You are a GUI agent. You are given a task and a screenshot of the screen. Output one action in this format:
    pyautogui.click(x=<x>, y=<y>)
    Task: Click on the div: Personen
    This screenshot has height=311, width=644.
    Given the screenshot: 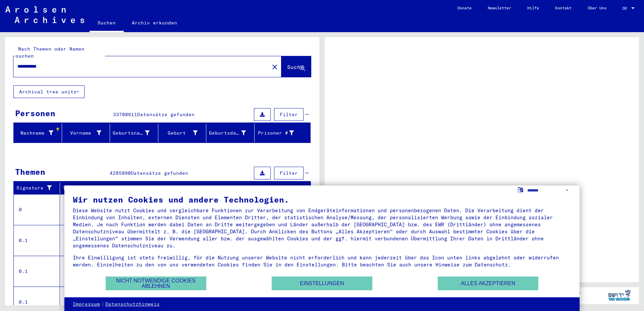 What is the action you would take?
    pyautogui.click(x=35, y=113)
    